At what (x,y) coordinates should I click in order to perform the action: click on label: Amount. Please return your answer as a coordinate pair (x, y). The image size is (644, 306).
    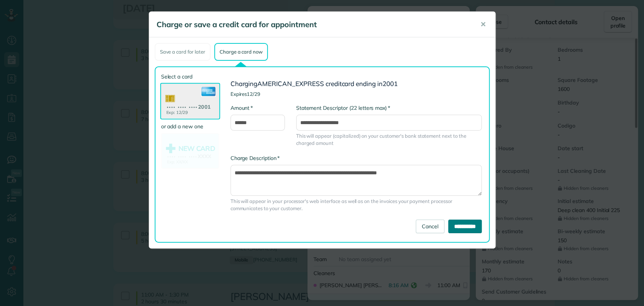
    Looking at the image, I should click on (241, 108).